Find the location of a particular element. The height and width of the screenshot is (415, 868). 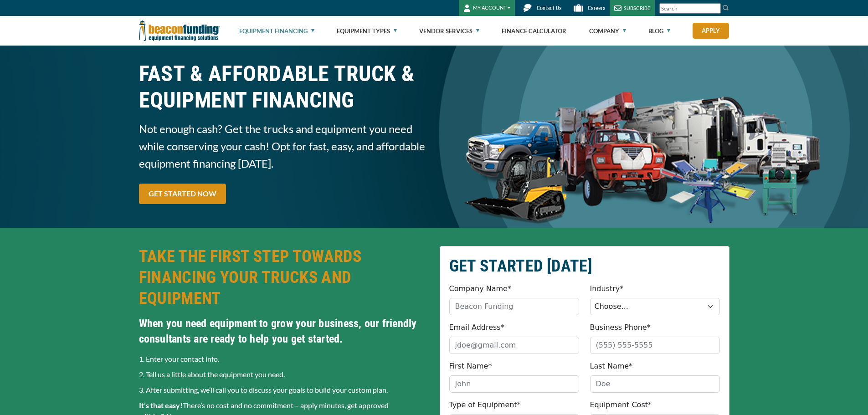

label: Industry* is located at coordinates (607, 289).